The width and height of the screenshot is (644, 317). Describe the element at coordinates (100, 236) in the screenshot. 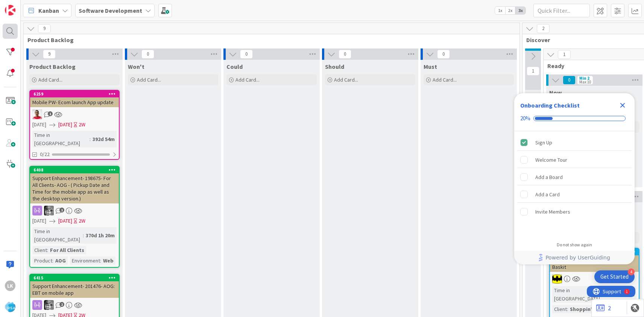

I see `div: 370d 1h 20m` at that location.